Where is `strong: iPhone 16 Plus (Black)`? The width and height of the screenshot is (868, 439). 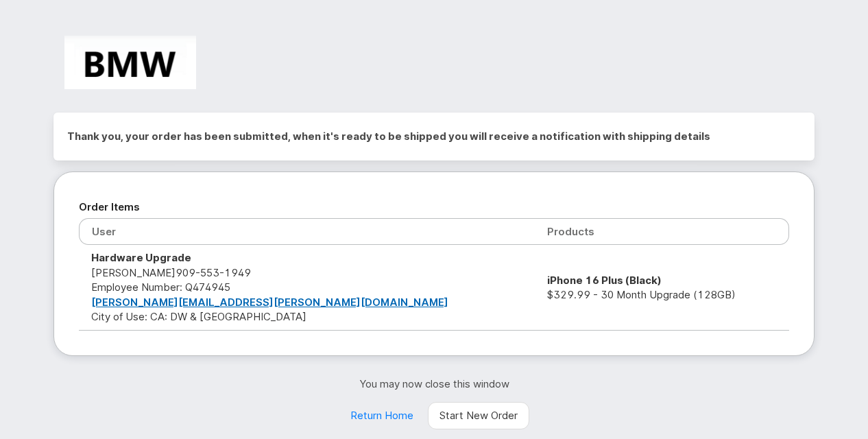 strong: iPhone 16 Plus (Black) is located at coordinates (604, 280).